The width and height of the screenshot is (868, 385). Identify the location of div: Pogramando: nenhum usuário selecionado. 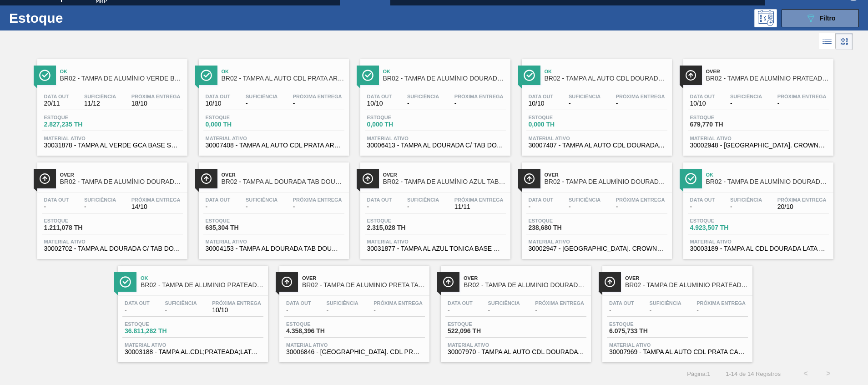
(765, 18).